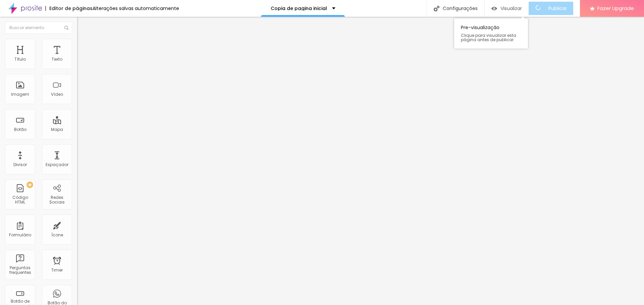  Describe the element at coordinates (20, 60) in the screenshot. I see `div: Título` at that location.